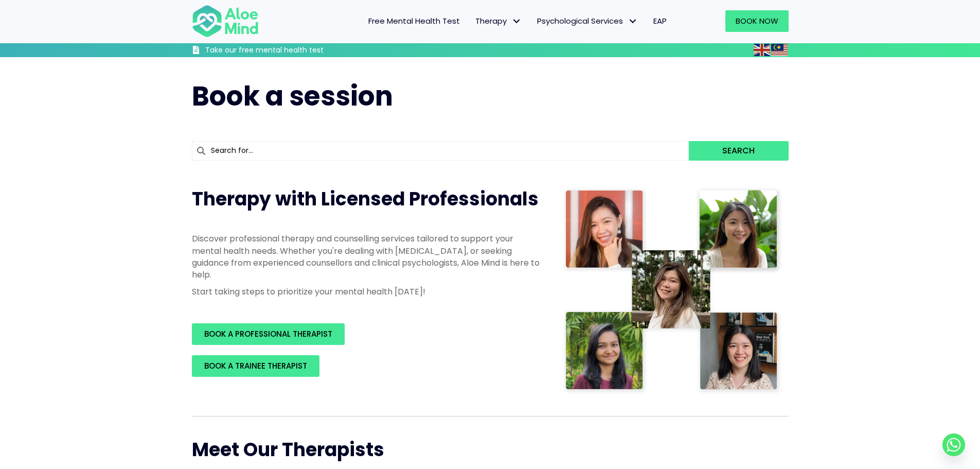 The image size is (980, 469). Describe the element at coordinates (256, 366) in the screenshot. I see `a: BOOK A TRAINEE THERAPIST` at that location.